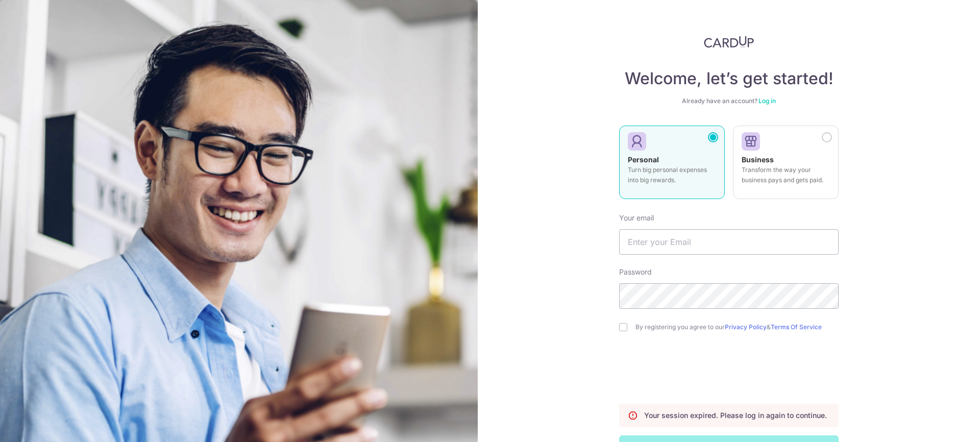  Describe the element at coordinates (729, 242) in the screenshot. I see `input: Enter your Email` at that location.